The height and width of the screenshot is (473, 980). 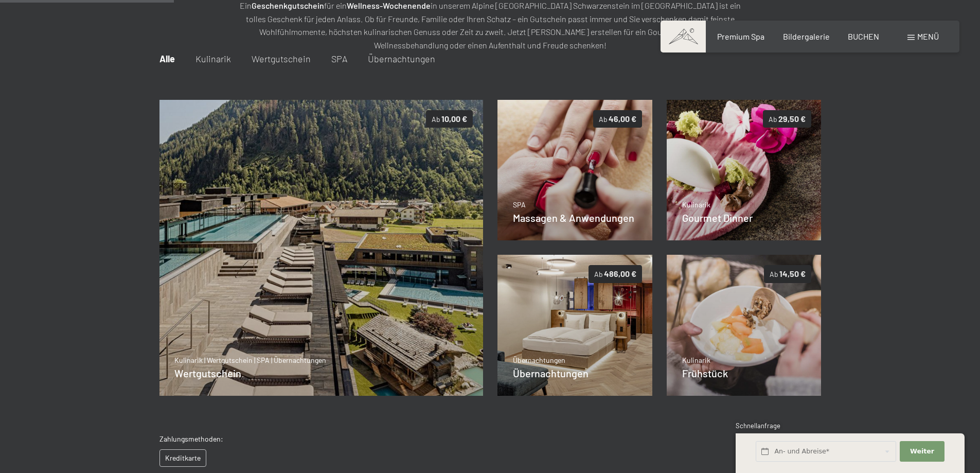 What do you see at coordinates (741, 36) in the screenshot?
I see `a: Premium Spa` at bounding box center [741, 36].